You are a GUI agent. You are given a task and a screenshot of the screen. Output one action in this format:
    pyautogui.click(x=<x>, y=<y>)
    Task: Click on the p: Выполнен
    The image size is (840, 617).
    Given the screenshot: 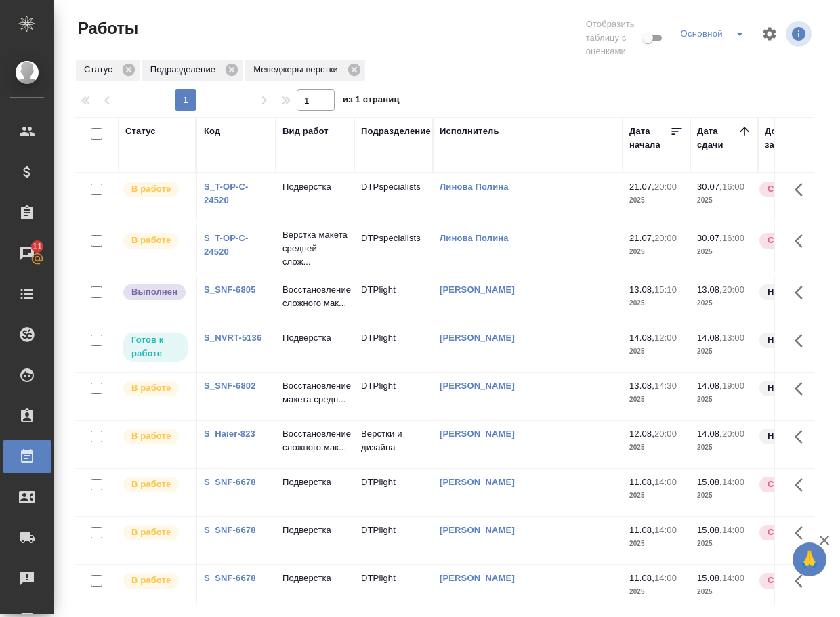 What is the action you would take?
    pyautogui.click(x=154, y=292)
    